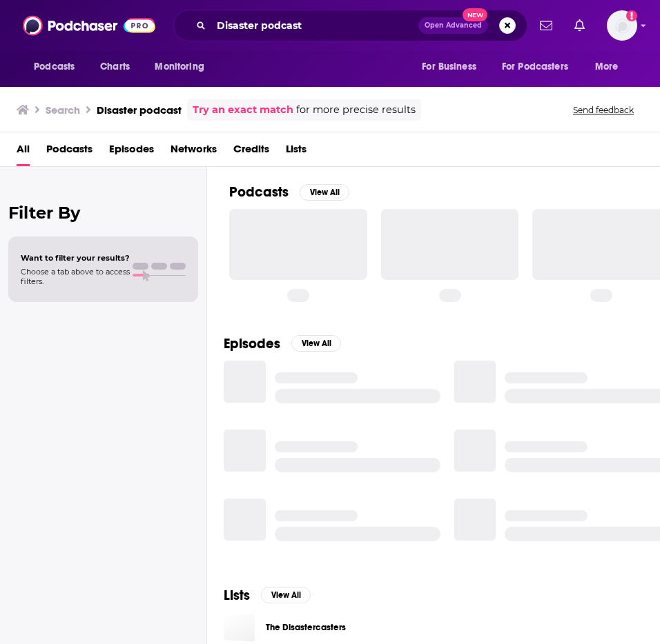 This screenshot has width=660, height=644. What do you see at coordinates (267, 595) in the screenshot?
I see `a: ListsView All` at bounding box center [267, 595].